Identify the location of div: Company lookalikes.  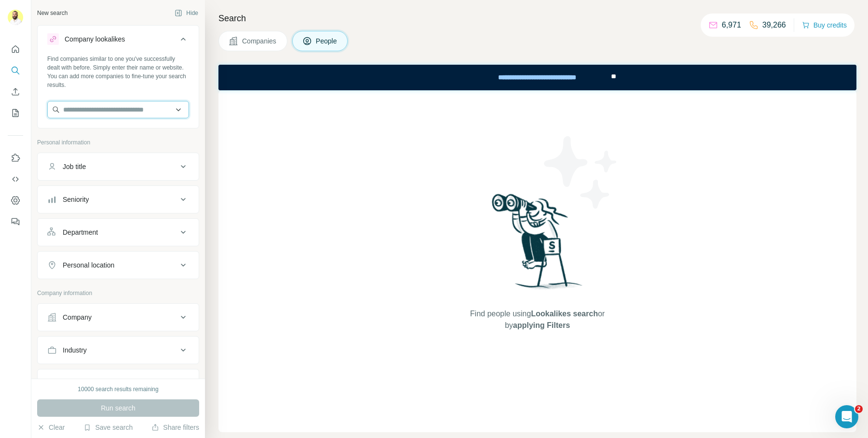
(94, 39).